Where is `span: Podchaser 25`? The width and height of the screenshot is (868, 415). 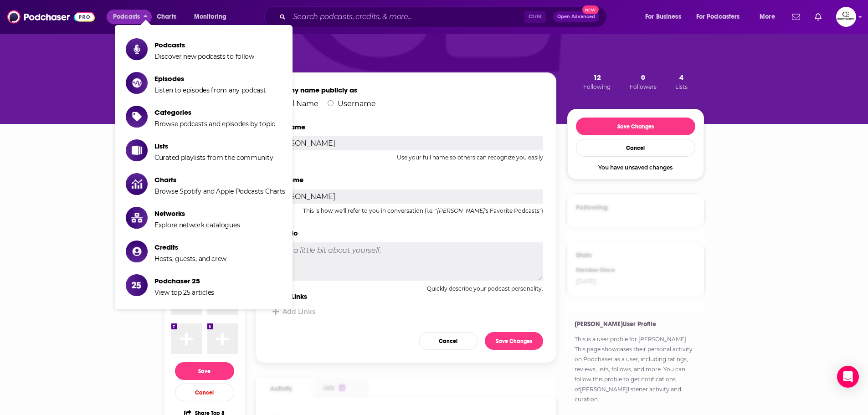 span: Podchaser 25 is located at coordinates (184, 281).